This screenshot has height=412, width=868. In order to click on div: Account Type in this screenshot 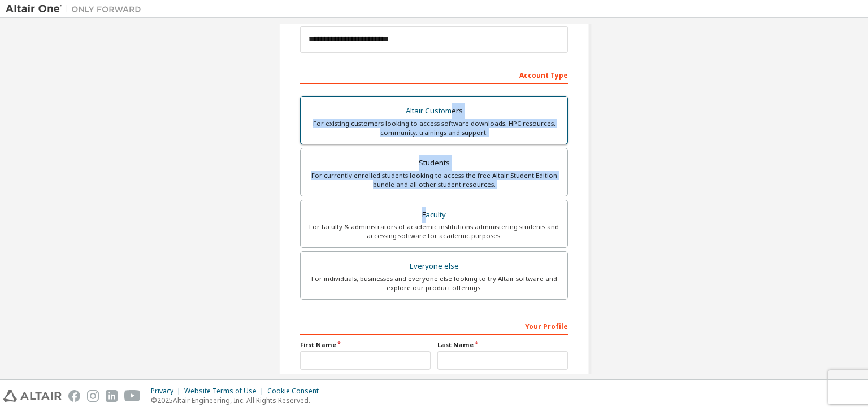, I will do `click(434, 75)`.